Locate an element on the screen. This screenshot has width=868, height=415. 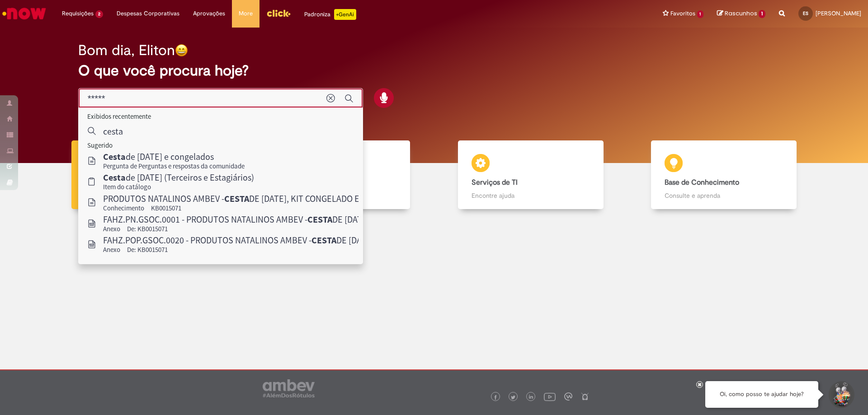
div: Oi, como posso te ajudar hoje? is located at coordinates (762, 394).